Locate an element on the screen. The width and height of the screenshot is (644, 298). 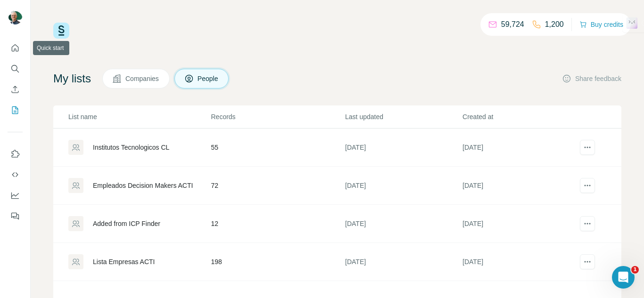
td: 12 is located at coordinates (277, 224).